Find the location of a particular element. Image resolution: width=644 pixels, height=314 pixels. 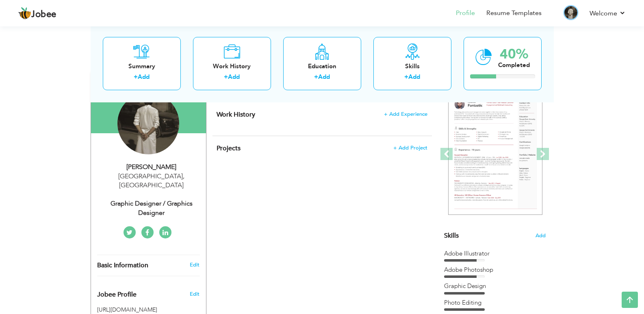

span: Work History is located at coordinates (236, 115).